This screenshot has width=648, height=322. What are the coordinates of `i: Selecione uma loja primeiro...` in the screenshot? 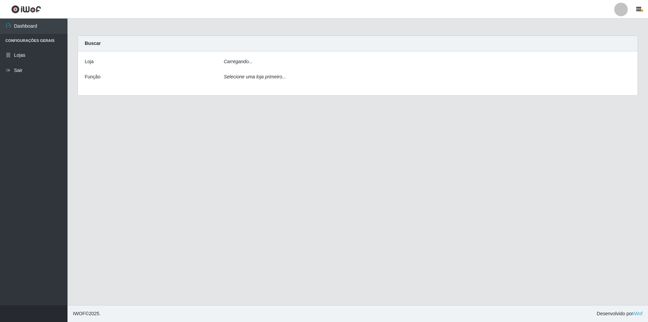 It's located at (255, 77).